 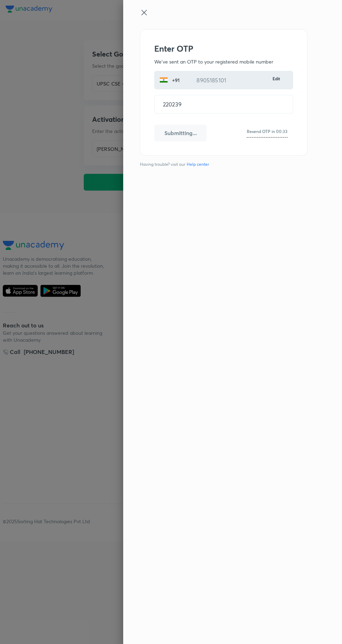 What do you see at coordinates (277, 79) in the screenshot?
I see `h6: Edit` at bounding box center [277, 79].